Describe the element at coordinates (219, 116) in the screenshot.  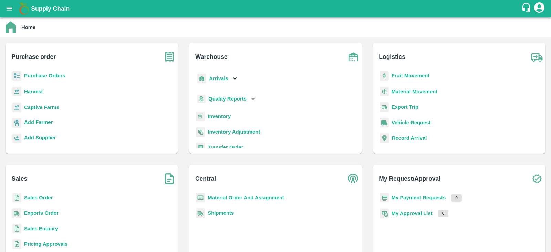
I see `a: Inventory` at that location.